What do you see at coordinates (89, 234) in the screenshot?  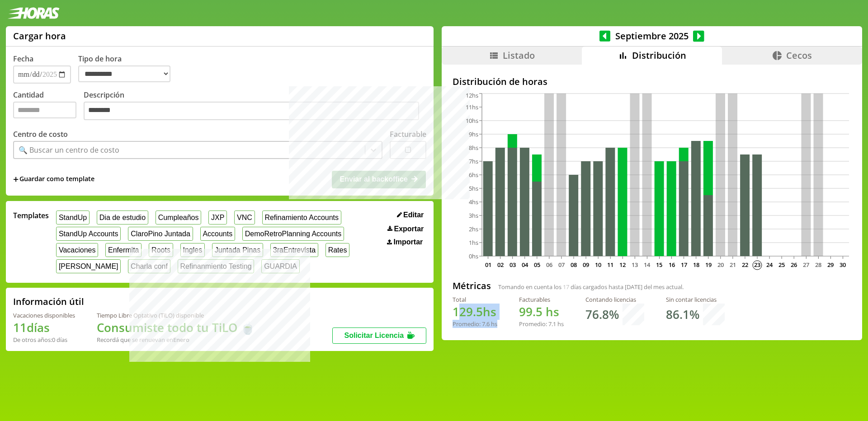 I see `button: StandUp Accounts` at bounding box center [89, 234].